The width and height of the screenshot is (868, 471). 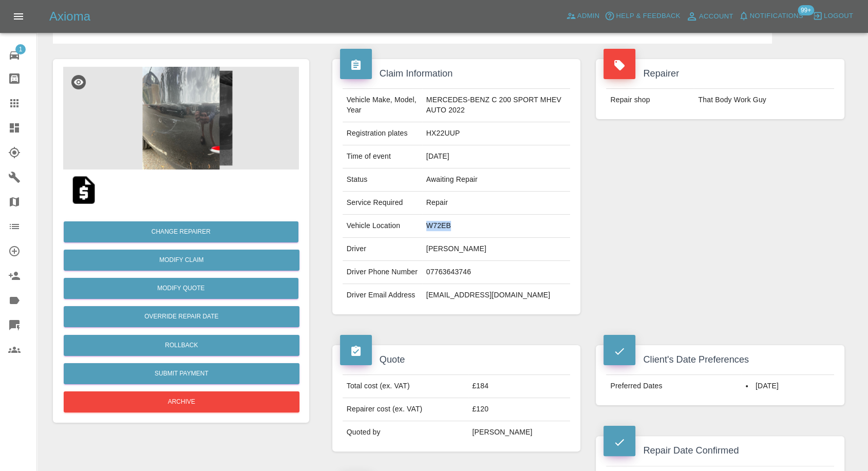 What do you see at coordinates (382, 203) in the screenshot?
I see `td: Service Required` at bounding box center [382, 203].